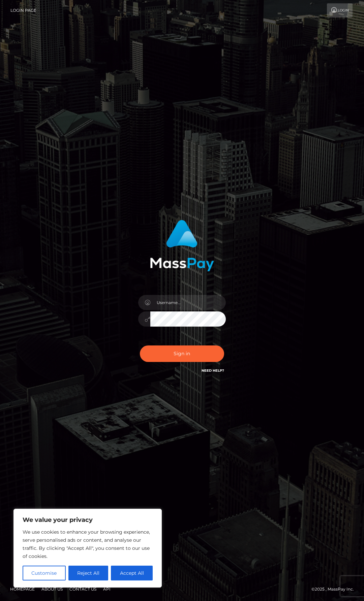 This screenshot has width=364, height=601. I want to click on a: Login, so click(340, 10).